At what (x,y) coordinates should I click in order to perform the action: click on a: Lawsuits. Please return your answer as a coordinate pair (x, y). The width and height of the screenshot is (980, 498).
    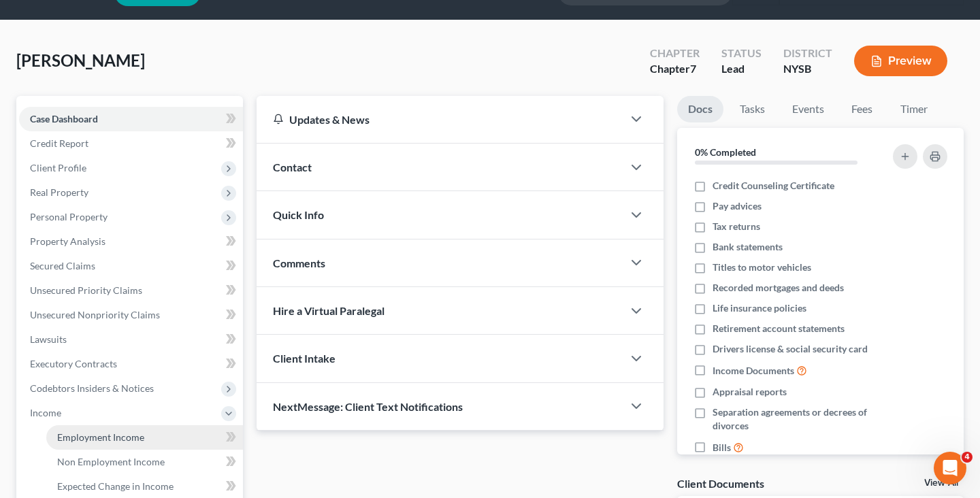
    Looking at the image, I should click on (130, 339).